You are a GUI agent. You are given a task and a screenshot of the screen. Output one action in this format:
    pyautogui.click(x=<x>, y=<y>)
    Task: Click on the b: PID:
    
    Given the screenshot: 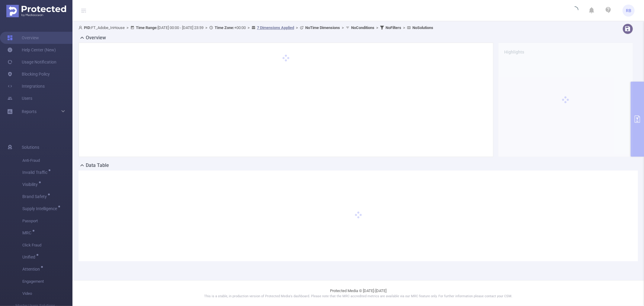 What is the action you would take?
    pyautogui.click(x=88, y=28)
    